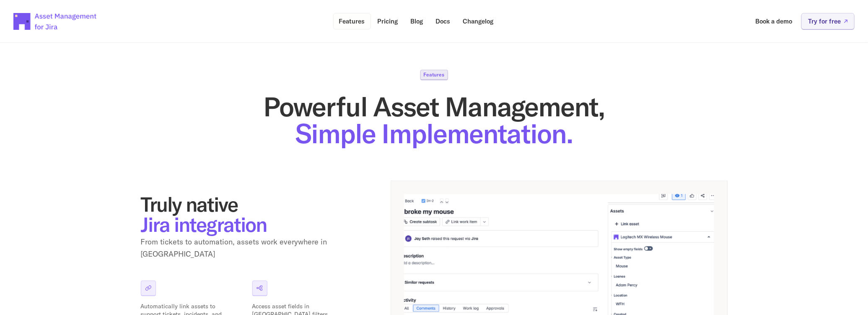 This screenshot has width=868, height=315. I want to click on p: Pricing, so click(388, 21).